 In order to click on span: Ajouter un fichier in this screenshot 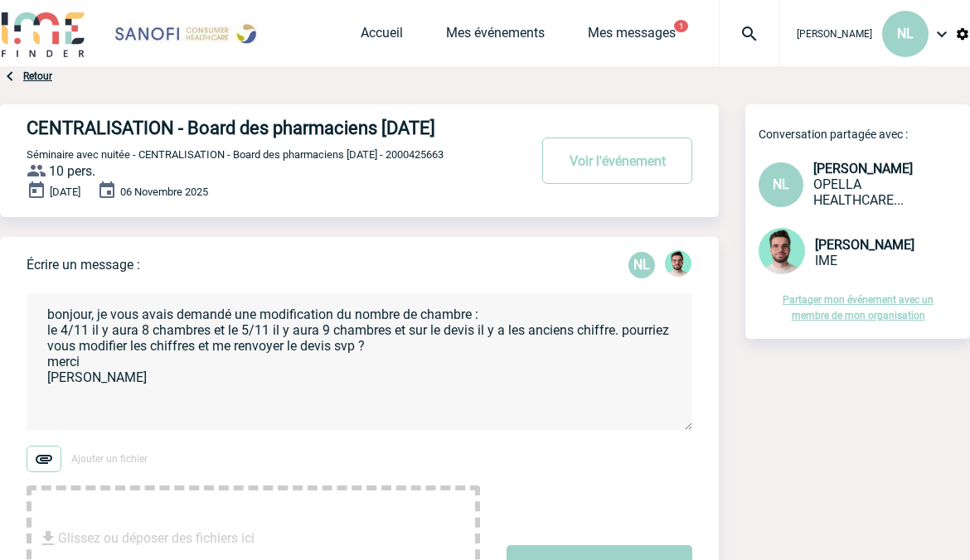, I will do `click(109, 459)`.